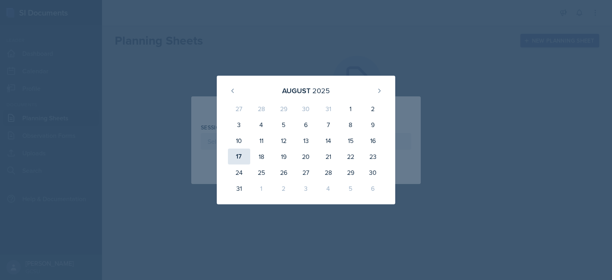 This screenshot has height=280, width=612. What do you see at coordinates (328, 141) in the screenshot?
I see `div: 14` at bounding box center [328, 141].